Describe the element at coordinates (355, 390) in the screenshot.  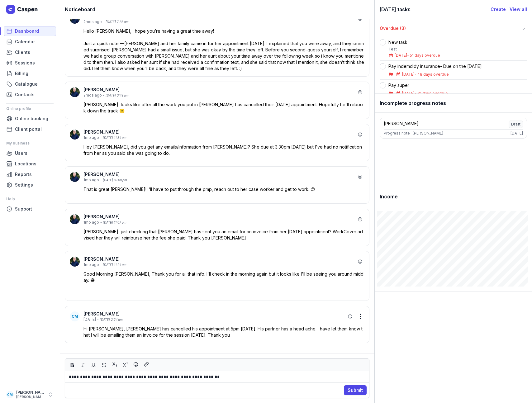
I see `button: Submit` at that location.